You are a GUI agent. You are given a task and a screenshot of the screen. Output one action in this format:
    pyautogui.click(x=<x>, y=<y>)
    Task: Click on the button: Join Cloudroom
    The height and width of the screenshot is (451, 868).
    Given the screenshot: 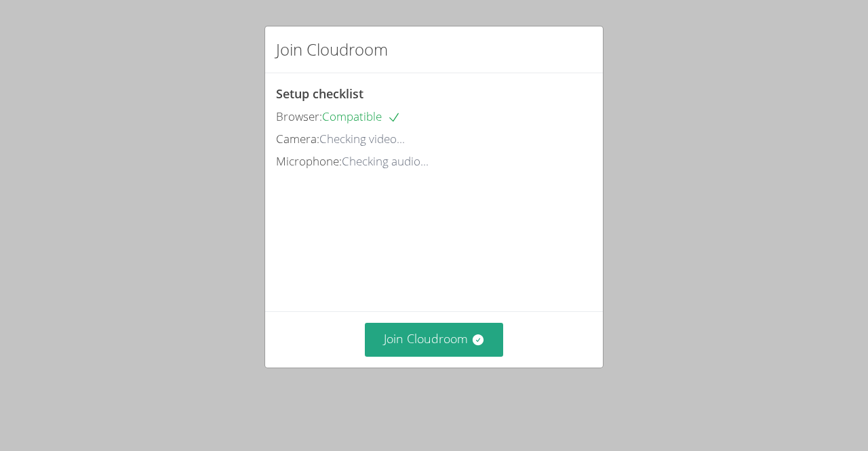 What is the action you would take?
    pyautogui.click(x=434, y=339)
    